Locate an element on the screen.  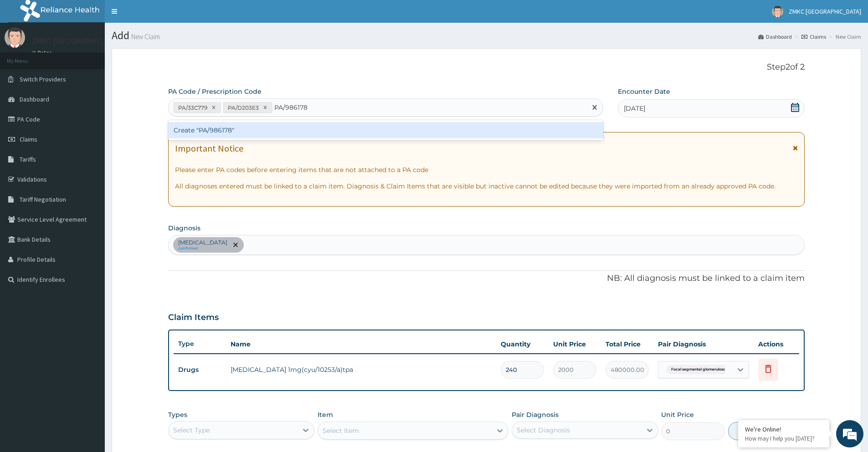
span: Switch Providers is located at coordinates (43, 79).